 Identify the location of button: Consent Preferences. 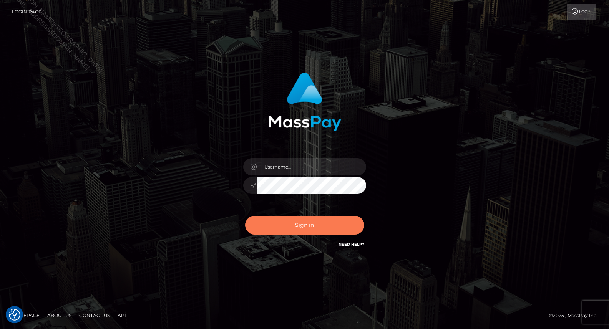
(15, 315).